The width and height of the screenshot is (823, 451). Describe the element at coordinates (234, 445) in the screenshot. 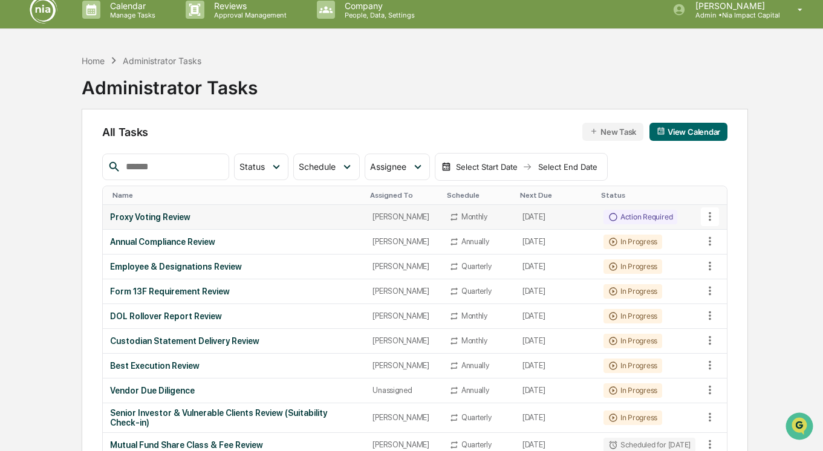

I see `div: Mutual Fund Share Class & Fee Review` at that location.